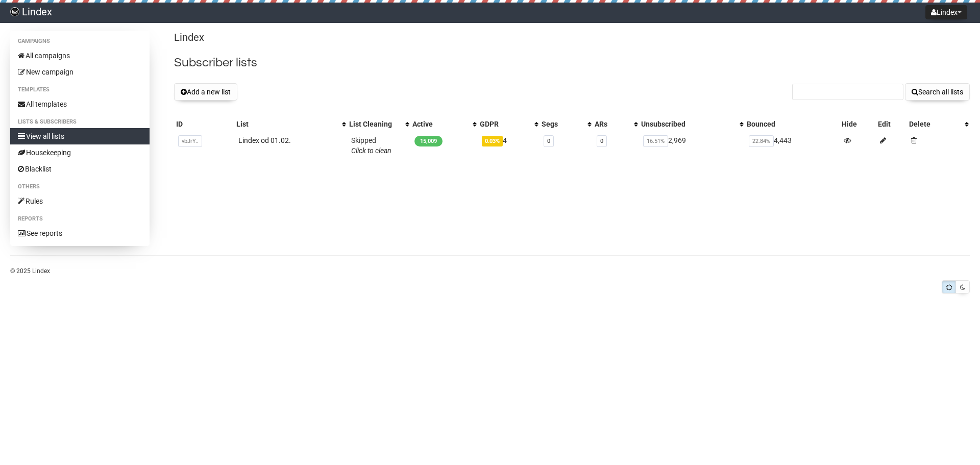 Image resolution: width=980 pixels, height=465 pixels. I want to click on h2: Subscriber lists, so click(572, 63).